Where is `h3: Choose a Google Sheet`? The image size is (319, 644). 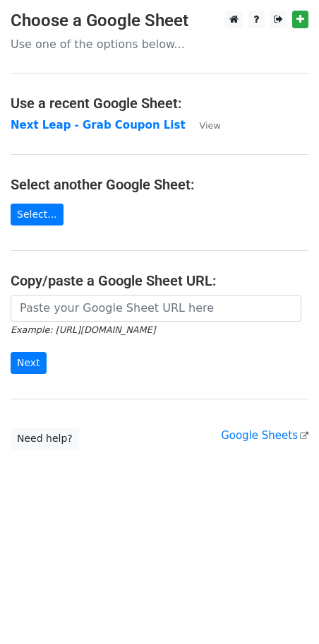
h3: Choose a Google Sheet is located at coordinates (160, 20).